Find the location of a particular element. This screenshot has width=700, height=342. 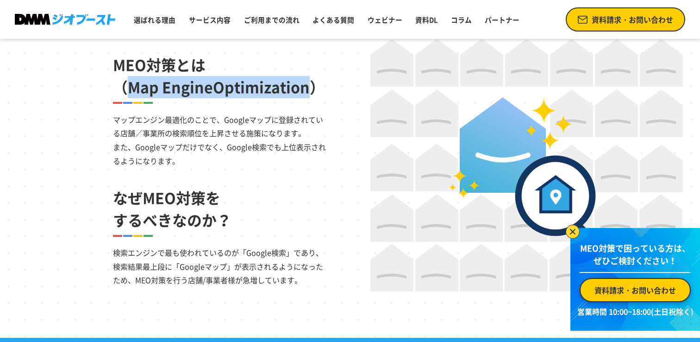

a: サービス内容 is located at coordinates (210, 20).